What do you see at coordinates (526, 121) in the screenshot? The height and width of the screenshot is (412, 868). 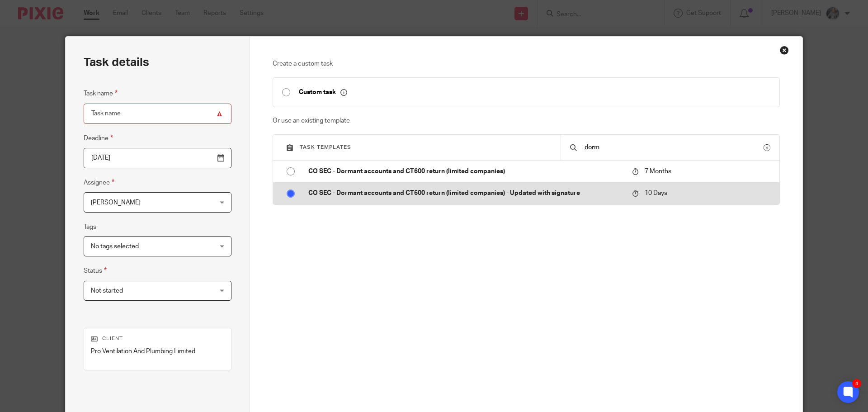 I see `p: Or use an existing template` at bounding box center [526, 121].